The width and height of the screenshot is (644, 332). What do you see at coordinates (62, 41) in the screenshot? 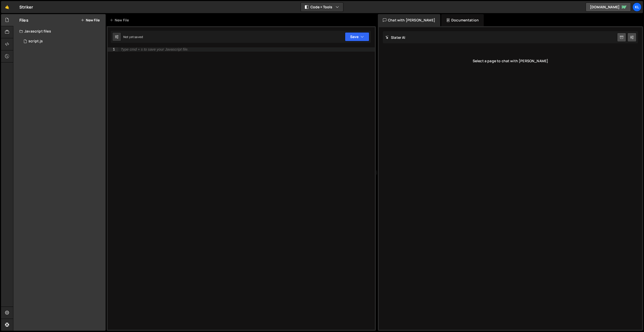
I see `div: 16821/45965.js` at bounding box center [62, 41].